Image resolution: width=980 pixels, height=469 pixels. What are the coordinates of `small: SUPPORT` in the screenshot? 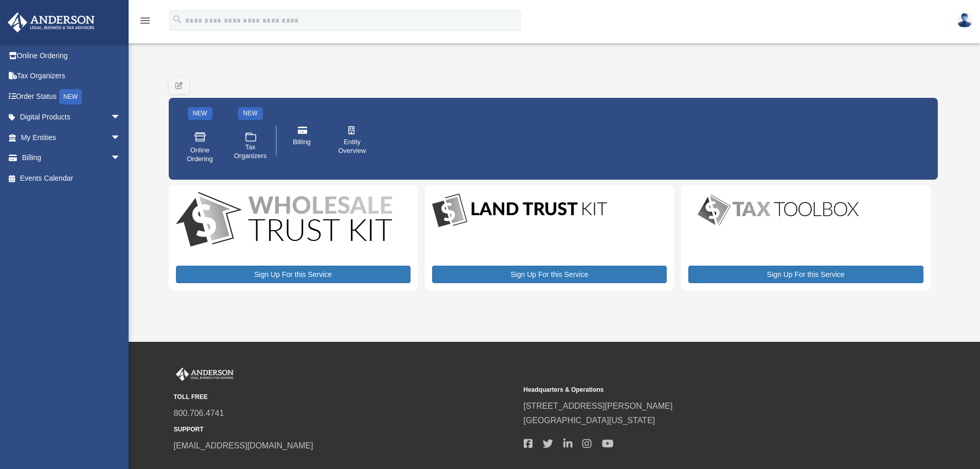 It's located at (345, 429).